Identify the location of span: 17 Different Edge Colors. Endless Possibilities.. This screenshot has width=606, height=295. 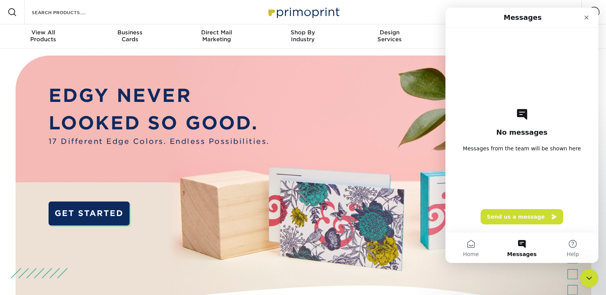
(159, 142).